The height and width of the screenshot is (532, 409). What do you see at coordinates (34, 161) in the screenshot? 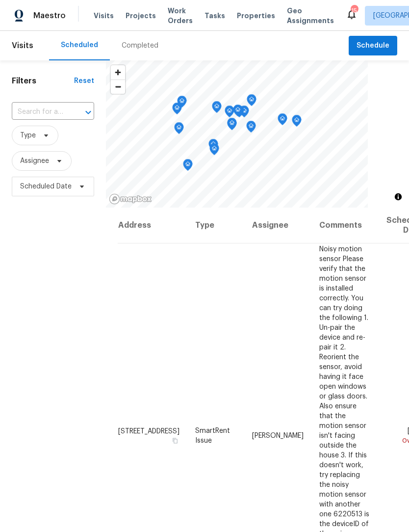
I see `span: Assignee` at bounding box center [34, 161].